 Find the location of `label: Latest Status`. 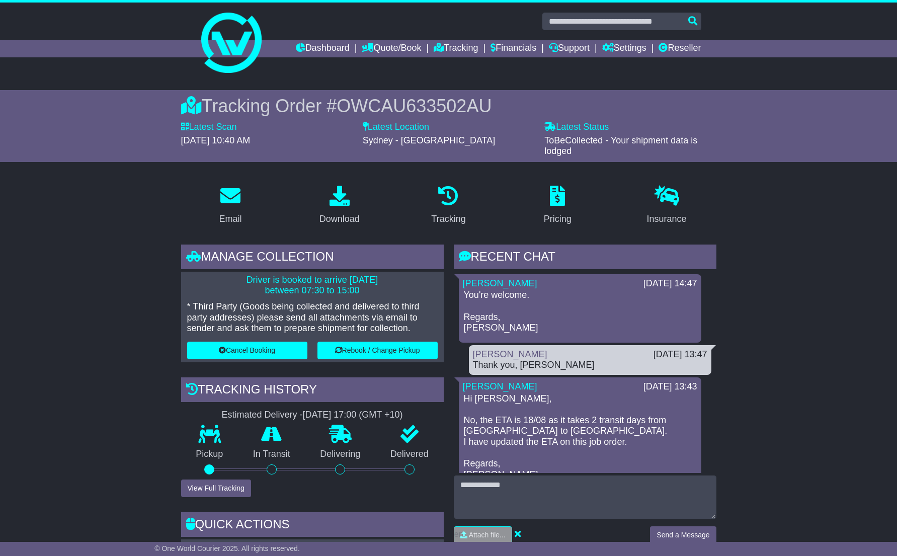

label: Latest Status is located at coordinates (577, 127).